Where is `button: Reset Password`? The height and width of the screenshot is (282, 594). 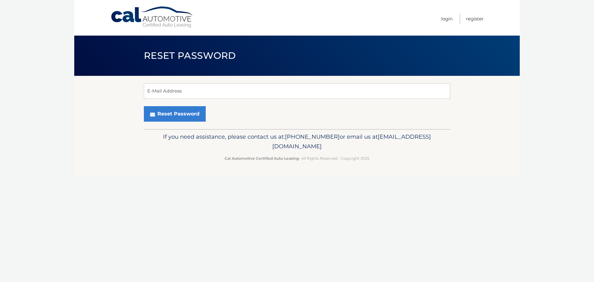
button: Reset Password is located at coordinates (175, 114).